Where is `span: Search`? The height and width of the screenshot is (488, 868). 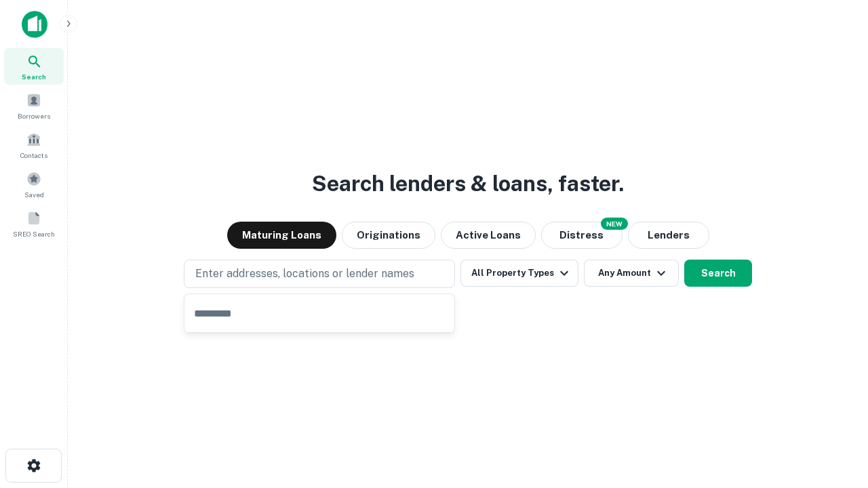 span: Search is located at coordinates (34, 77).